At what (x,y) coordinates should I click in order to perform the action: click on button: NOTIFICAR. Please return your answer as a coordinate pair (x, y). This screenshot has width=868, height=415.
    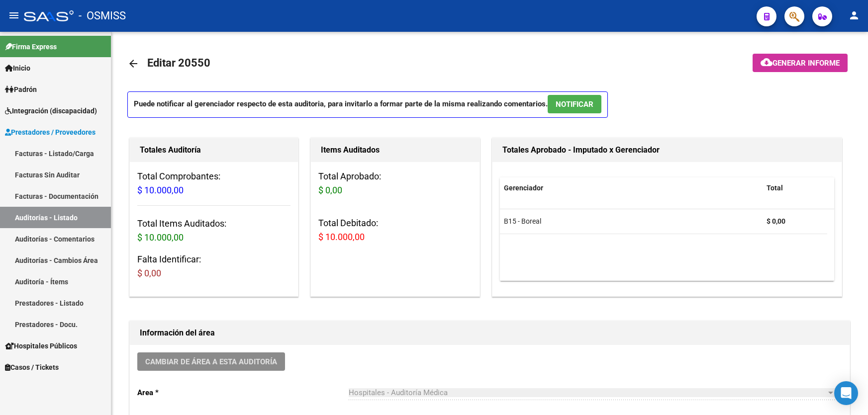
    Looking at the image, I should click on (574, 104).